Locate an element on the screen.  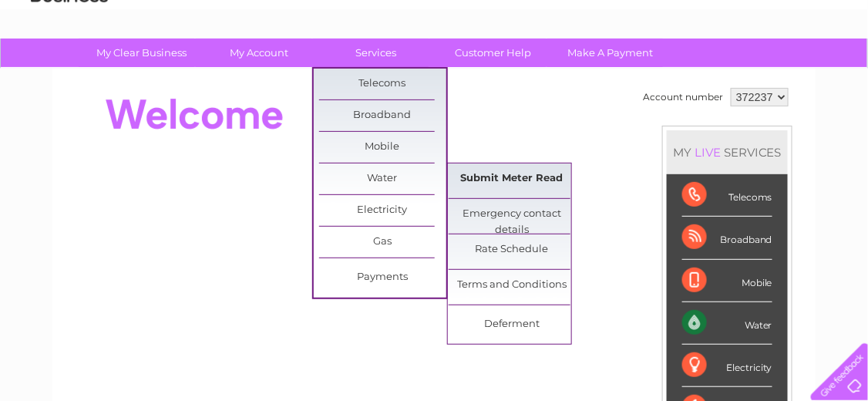
a: Customer Help is located at coordinates (493, 52).